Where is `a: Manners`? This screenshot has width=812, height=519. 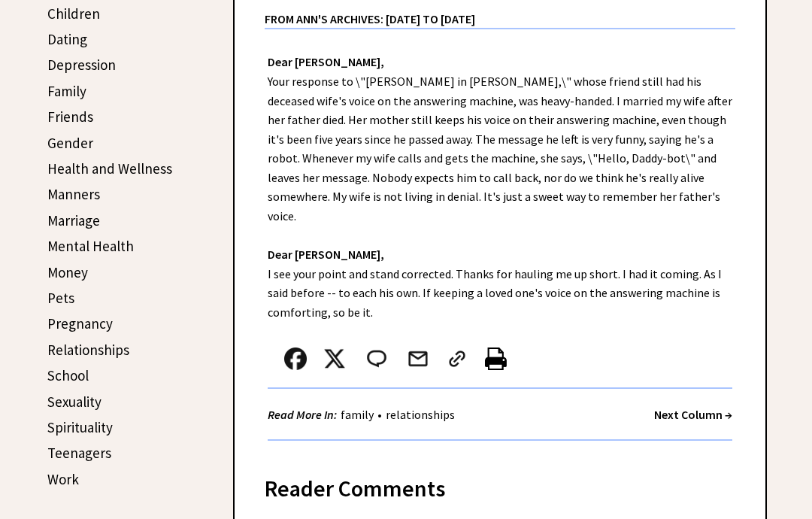
a: Manners is located at coordinates (74, 194).